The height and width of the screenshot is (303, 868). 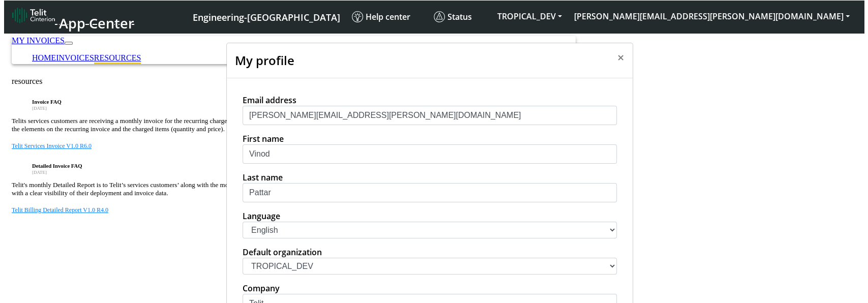 What do you see at coordinates (380, 17) in the screenshot?
I see `span: Help center` at bounding box center [380, 17].